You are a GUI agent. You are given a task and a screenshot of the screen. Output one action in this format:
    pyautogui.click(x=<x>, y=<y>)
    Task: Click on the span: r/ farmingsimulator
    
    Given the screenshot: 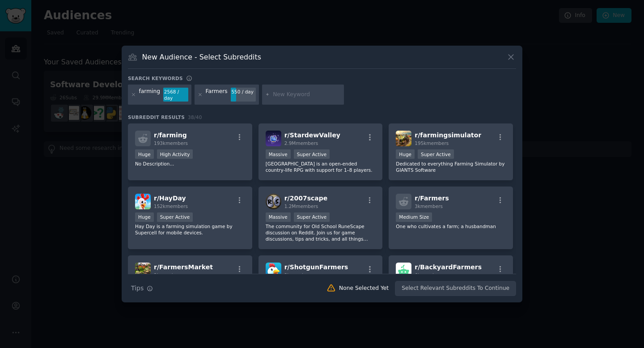 What is the action you would take?
    pyautogui.click(x=448, y=135)
    